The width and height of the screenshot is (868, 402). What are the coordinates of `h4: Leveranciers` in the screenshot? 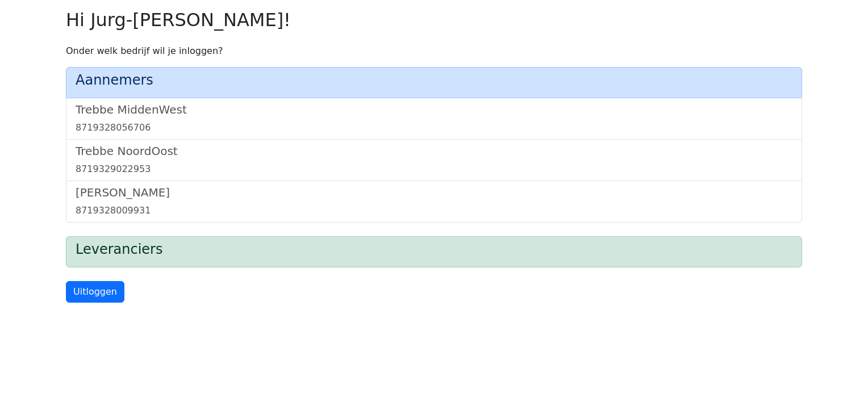 It's located at (434, 250).